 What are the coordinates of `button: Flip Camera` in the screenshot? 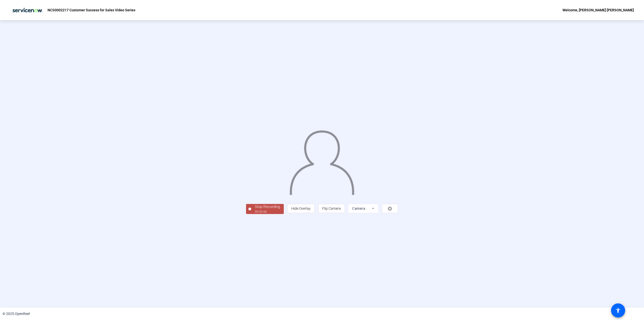 It's located at (332, 209).